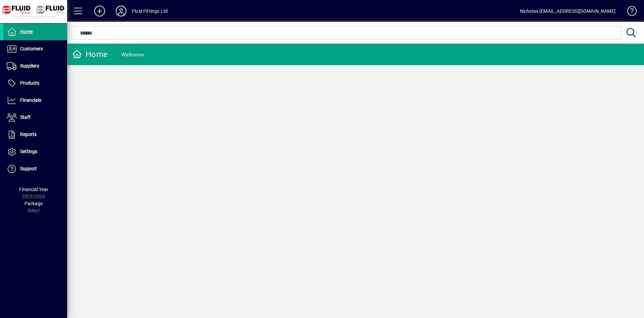  What do you see at coordinates (26, 32) in the screenshot?
I see `span: Home` at bounding box center [26, 32].